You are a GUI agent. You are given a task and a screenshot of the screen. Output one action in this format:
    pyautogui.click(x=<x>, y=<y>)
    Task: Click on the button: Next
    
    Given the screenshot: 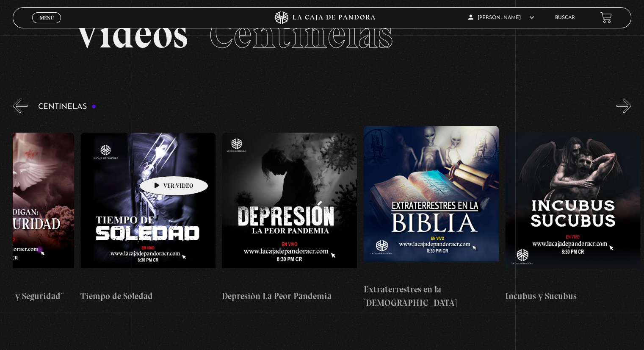 What is the action you would take?
    pyautogui.click(x=624, y=105)
    